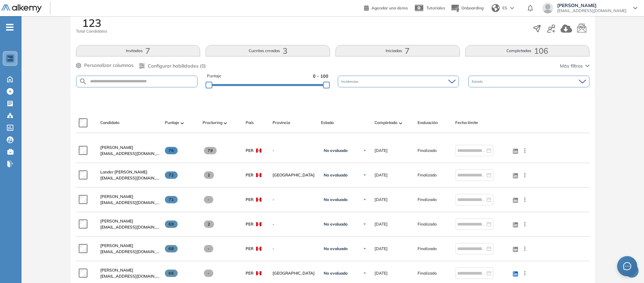 This screenshot has height=283, width=644. Describe the element at coordinates (177, 66) in the screenshot. I see `span: Configurar habilidades (0)` at that location.